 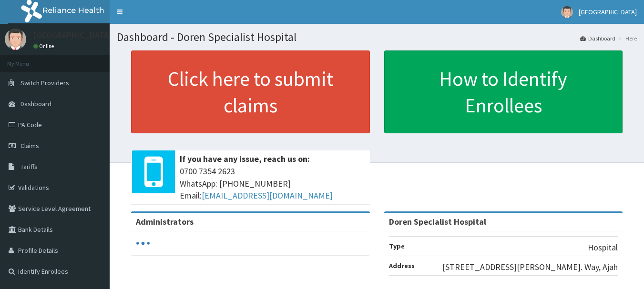 What do you see at coordinates (36, 104) in the screenshot?
I see `span: Dashboard` at bounding box center [36, 104].